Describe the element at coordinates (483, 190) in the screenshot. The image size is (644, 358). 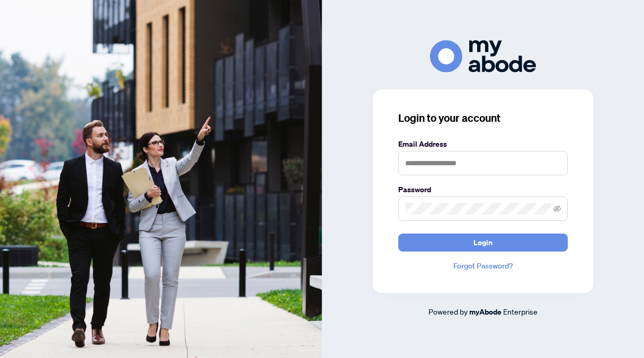
I see `label: Password` at that location.